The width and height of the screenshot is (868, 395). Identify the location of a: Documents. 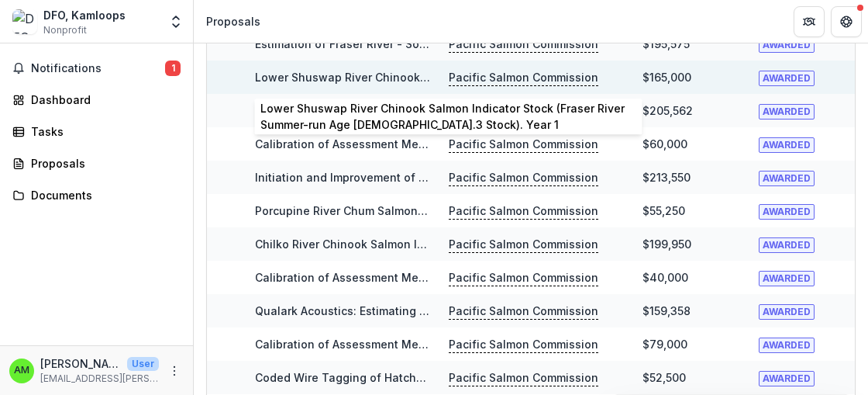
(97, 195).